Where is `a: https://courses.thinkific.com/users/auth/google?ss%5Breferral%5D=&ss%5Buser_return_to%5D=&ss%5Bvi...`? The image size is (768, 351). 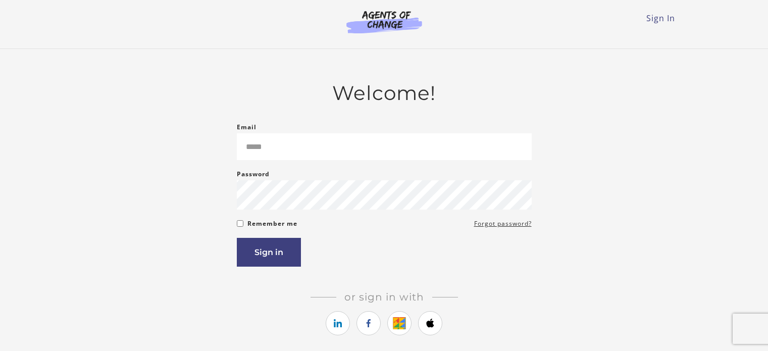
a: https://courses.thinkific.com/users/auth/google?ss%5Breferral%5D=&ss%5Buser_return_to%5D=&ss%5Bvi... is located at coordinates (400, 323).